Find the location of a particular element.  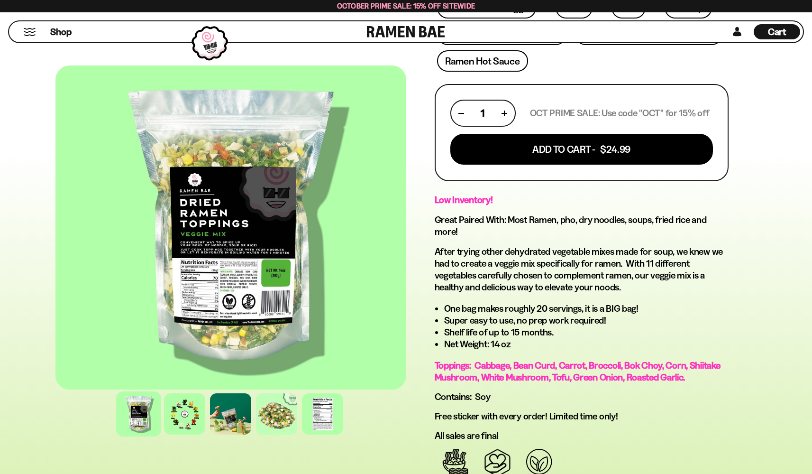

p: OCT PRIME SALE: Use code "OCT" for 15% off is located at coordinates (620, 113).